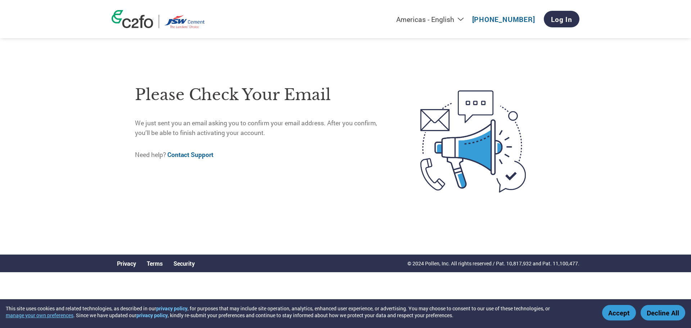 Image resolution: width=691 pixels, height=328 pixels. What do you see at coordinates (493, 263) in the screenshot?
I see `p: © 2024 Pollen, Inc. All rights reserved / Pat. 10,817,932 and Pat. 11,100,477.` at bounding box center [493, 263].